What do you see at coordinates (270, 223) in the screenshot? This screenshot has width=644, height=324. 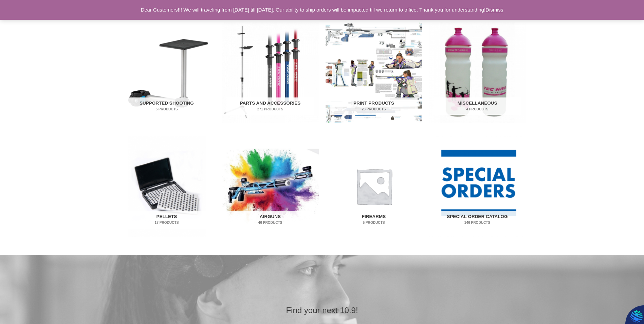 I see `mark: 46 Products` at bounding box center [270, 223].